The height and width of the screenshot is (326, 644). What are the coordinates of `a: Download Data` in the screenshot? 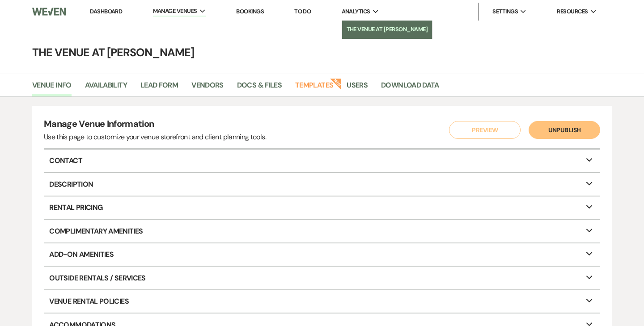 It's located at (410, 88).